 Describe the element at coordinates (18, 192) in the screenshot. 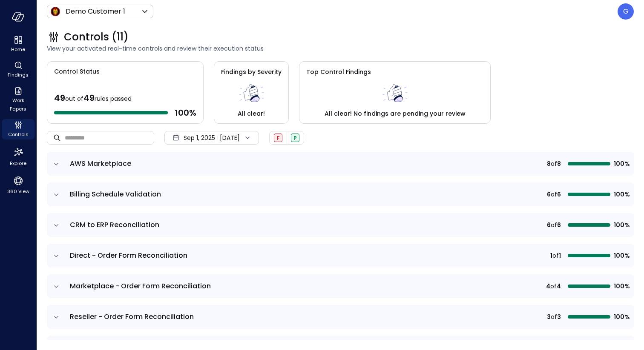

I see `span: 360 View` at that location.